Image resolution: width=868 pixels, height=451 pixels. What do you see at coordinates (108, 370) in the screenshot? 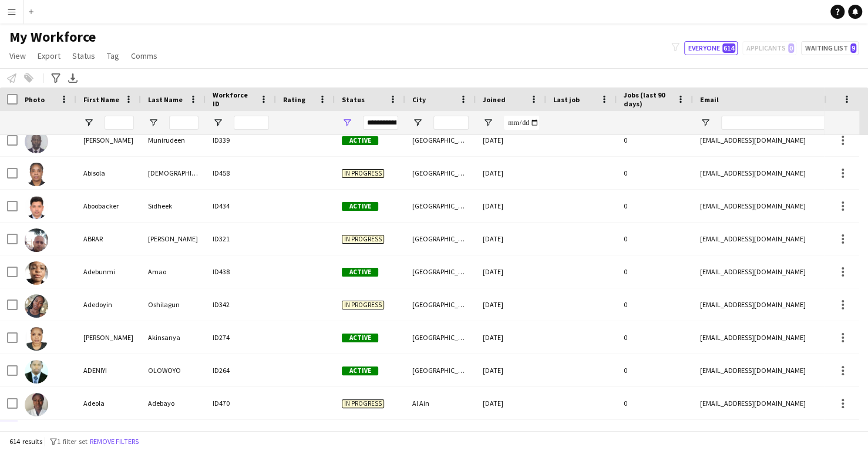
I see `div: ADENIYI` at bounding box center [108, 370].